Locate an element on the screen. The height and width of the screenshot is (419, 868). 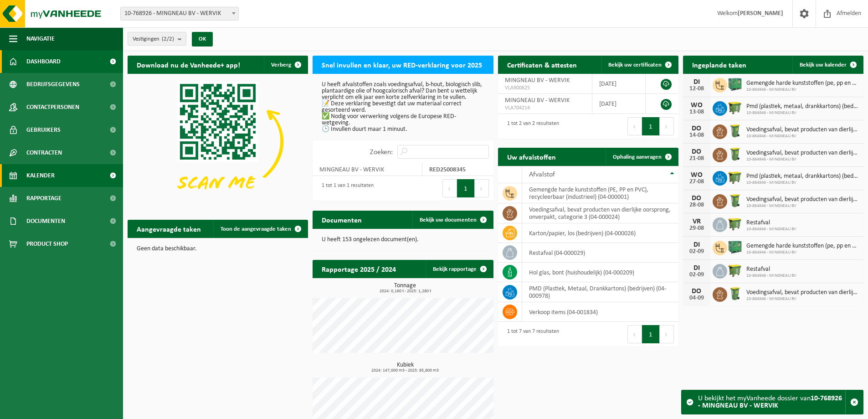
span: Bekijk uw certificaten is located at coordinates (635, 65).